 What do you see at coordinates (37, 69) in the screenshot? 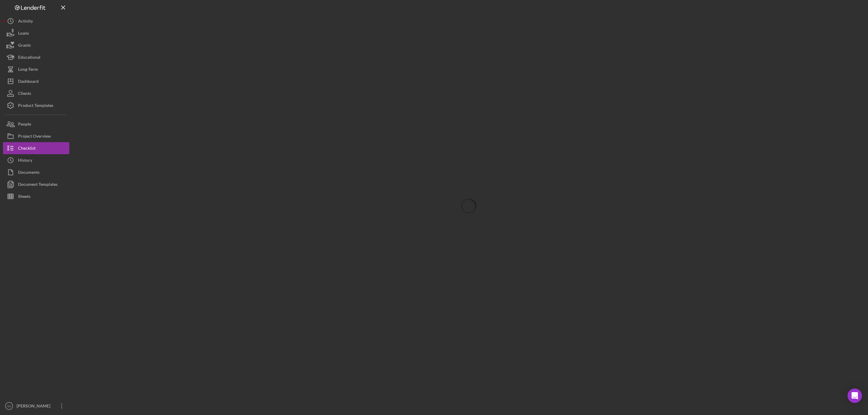
I see `a: Long-Term` at bounding box center [37, 69].